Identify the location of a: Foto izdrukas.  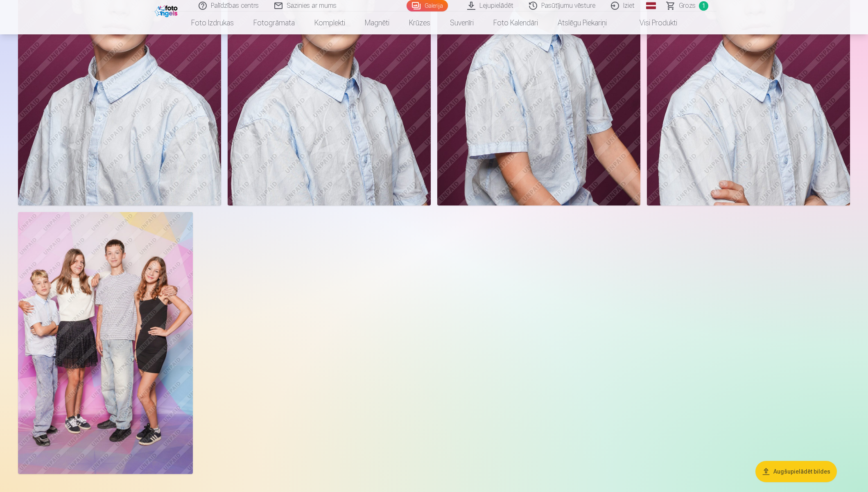
(212, 23).